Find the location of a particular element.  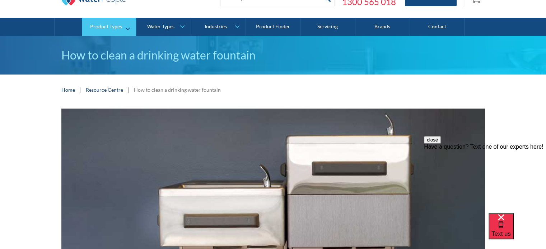

div: How to clean a drinking water fountain is located at coordinates (177, 90).